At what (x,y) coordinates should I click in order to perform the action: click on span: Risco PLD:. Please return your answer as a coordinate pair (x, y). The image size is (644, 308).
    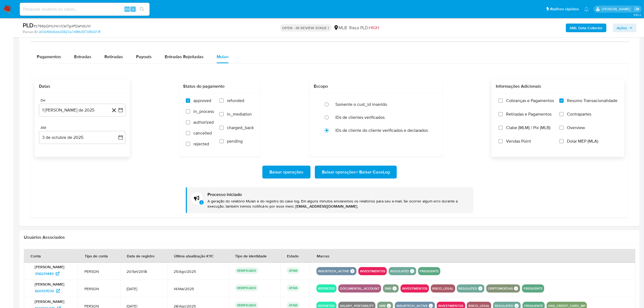
    Looking at the image, I should click on (364, 28).